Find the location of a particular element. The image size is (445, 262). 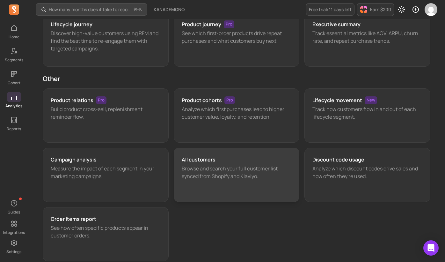

a: Lifecycle movementNewTrack how customers flow in and out of each lifecycle segment. is located at coordinates (367, 115).